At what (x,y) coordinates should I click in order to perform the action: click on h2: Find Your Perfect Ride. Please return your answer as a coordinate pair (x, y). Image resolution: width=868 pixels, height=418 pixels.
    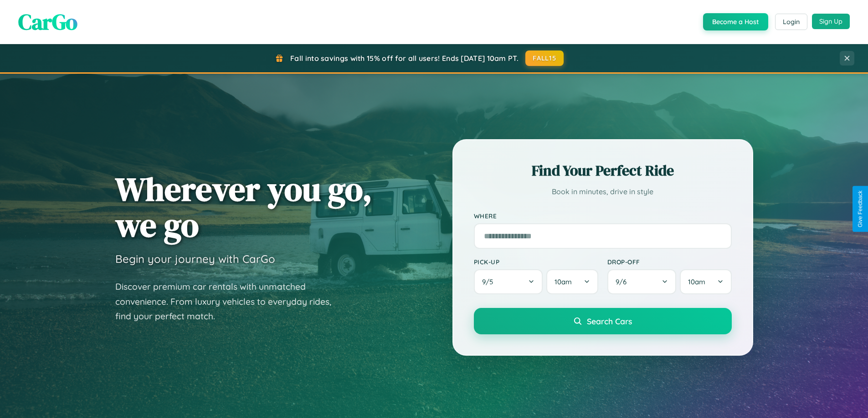
    Looking at the image, I should click on (603, 170).